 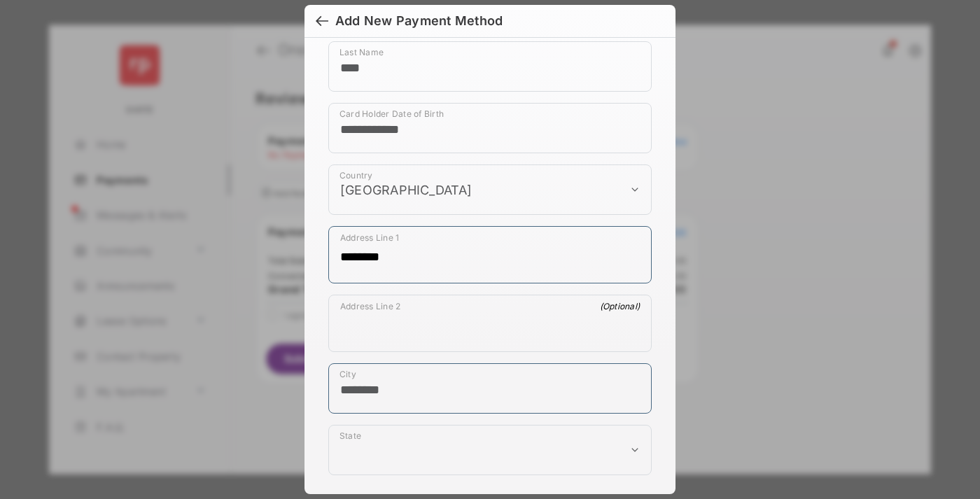 I want to click on div: payment_method_screening[postal_addresses][locality], so click(x=490, y=388).